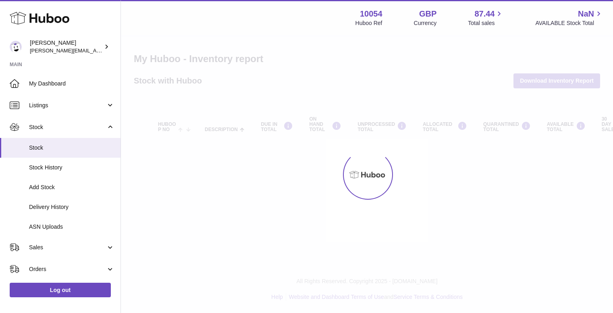 The width and height of the screenshot is (613, 313). I want to click on strong: GBP, so click(427, 14).